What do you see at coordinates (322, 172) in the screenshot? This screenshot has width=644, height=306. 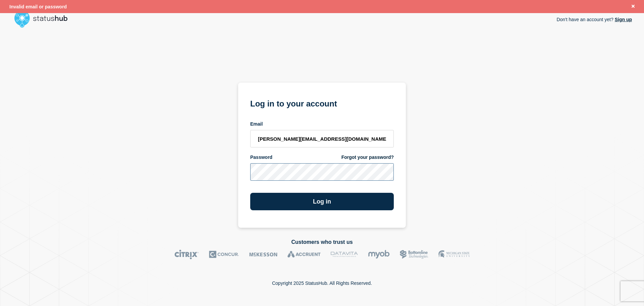 I see `input: password input` at bounding box center [322, 172].